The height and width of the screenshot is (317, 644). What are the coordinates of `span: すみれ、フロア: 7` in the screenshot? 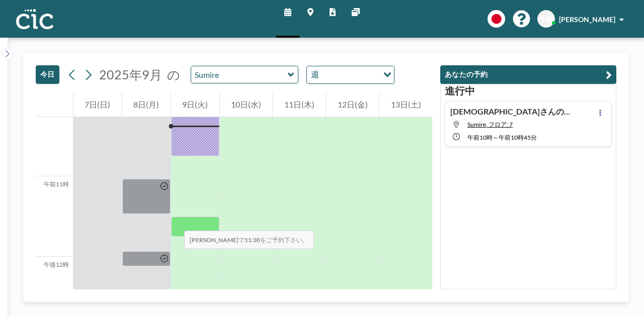 It's located at (490, 124).